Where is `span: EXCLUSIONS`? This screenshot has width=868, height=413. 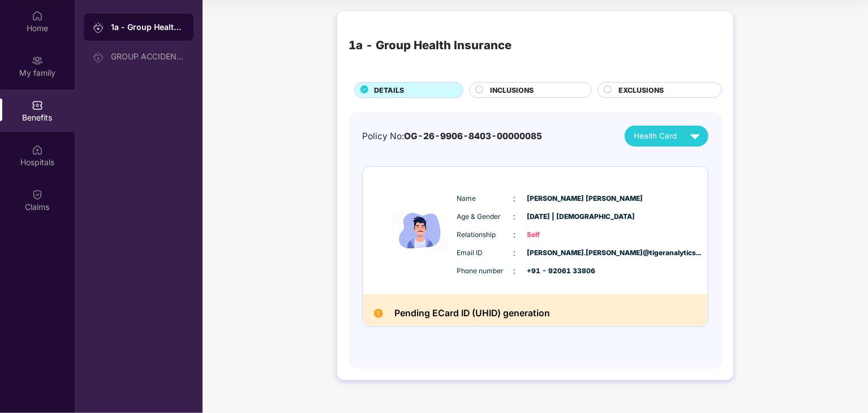 span: EXCLUSIONS is located at coordinates (641, 90).